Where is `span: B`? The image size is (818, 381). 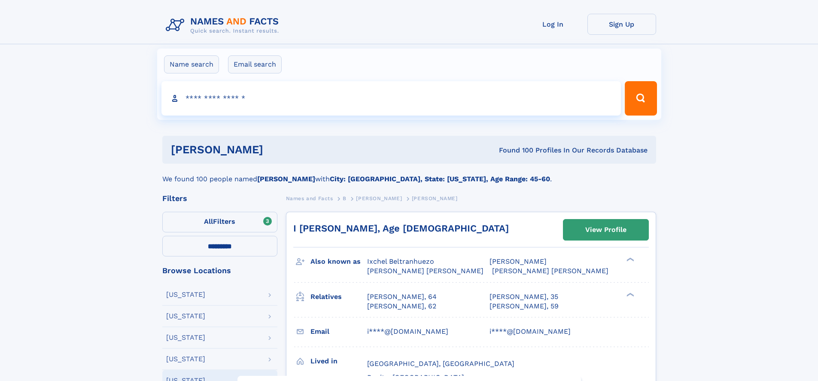
span: B is located at coordinates (344, 198).